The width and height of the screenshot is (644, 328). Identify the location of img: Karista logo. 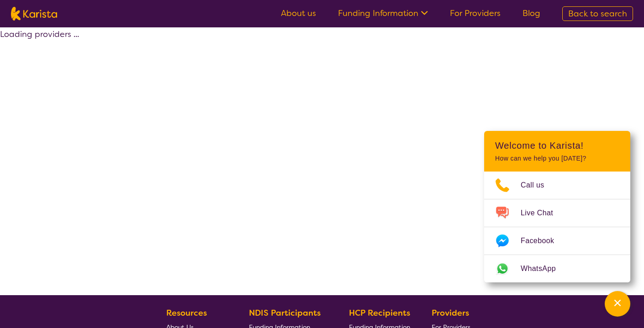
(34, 13).